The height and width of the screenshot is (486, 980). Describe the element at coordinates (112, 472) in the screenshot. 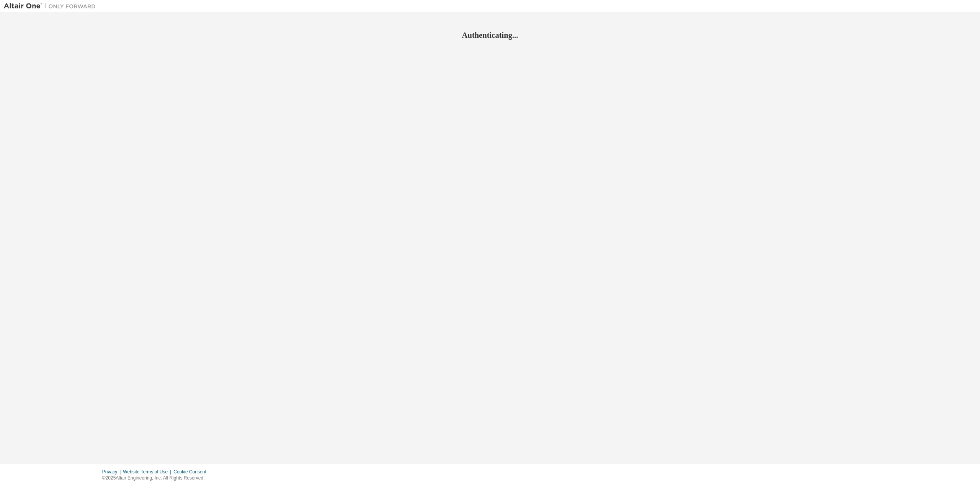

I see `div: Privacy` at that location.